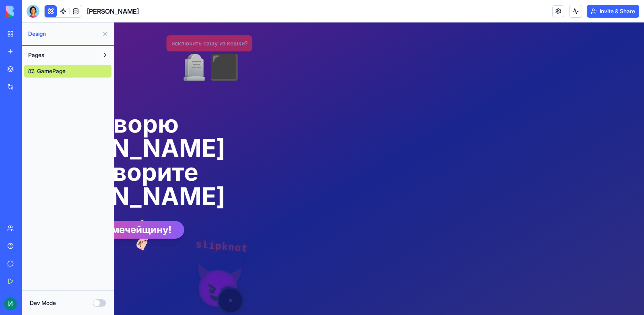  Describe the element at coordinates (61, 55) in the screenshot. I see `button: Pages` at that location.